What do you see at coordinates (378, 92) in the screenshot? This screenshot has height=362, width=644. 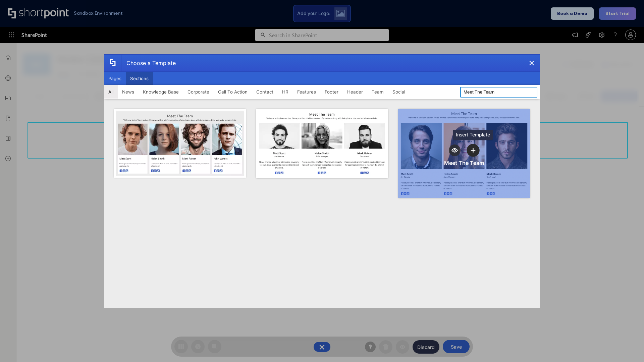 I see `button: Team` at bounding box center [378, 92].